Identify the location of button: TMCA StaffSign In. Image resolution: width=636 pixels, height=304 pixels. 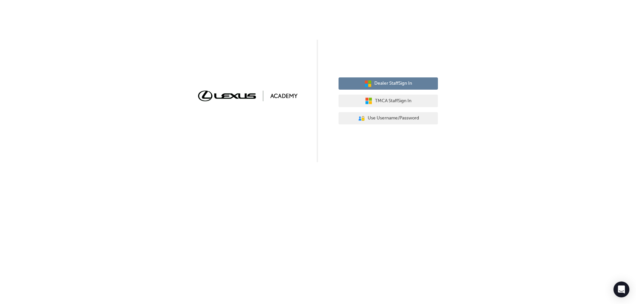
(388, 101).